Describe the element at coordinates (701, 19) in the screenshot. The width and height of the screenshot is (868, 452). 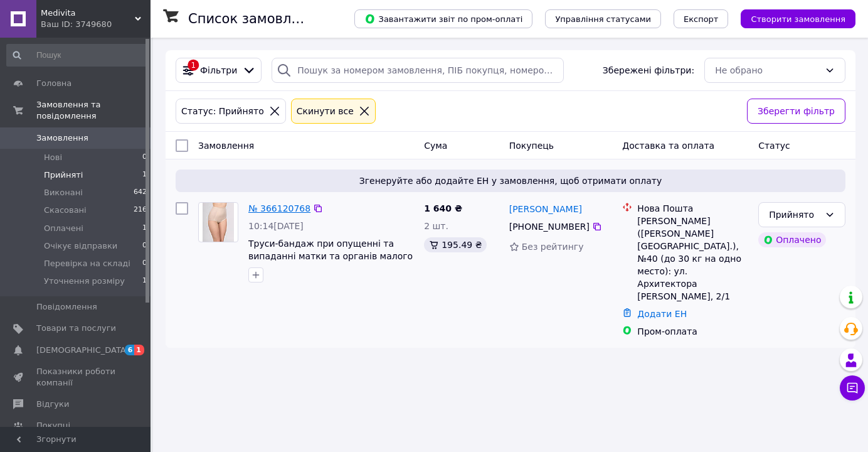
I see `button: Експорт` at that location.